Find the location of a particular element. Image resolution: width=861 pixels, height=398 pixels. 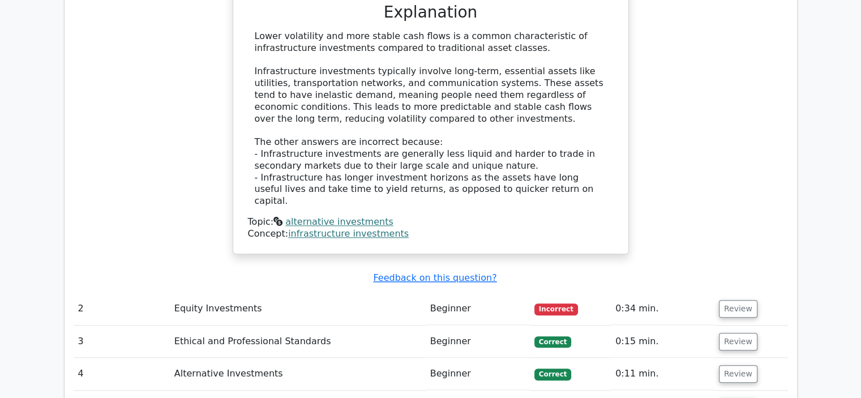

td: 3 is located at coordinates (122, 342).